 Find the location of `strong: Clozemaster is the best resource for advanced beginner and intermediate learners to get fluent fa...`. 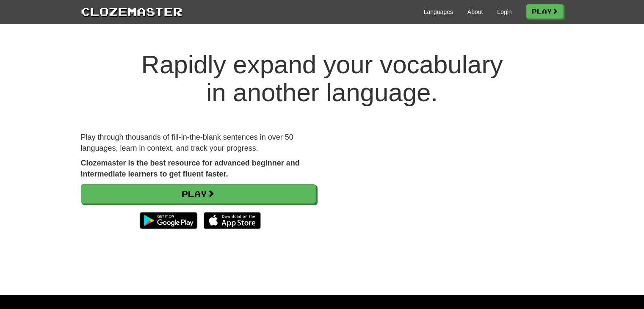

strong: Clozemaster is the best resource for advanced beginner and intermediate learners to get fluent fa... is located at coordinates (190, 168).